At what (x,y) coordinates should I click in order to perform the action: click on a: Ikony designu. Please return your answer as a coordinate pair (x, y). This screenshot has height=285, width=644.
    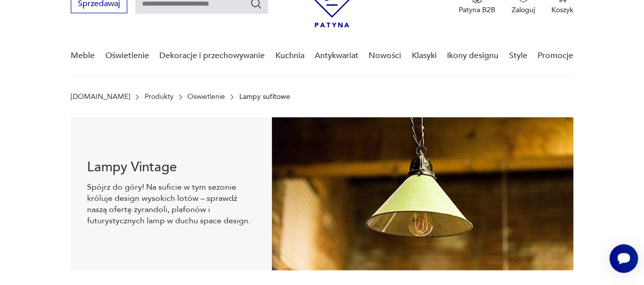
    Looking at the image, I should click on (472, 55).